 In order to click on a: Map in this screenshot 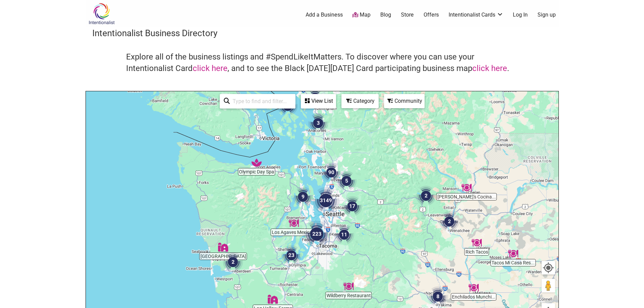, I will do `click(361, 15)`.